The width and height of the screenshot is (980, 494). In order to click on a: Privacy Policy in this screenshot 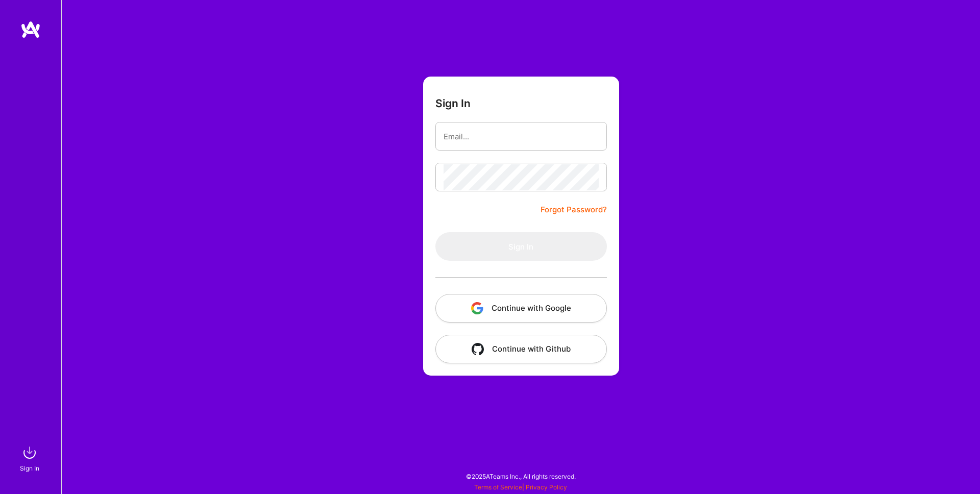, I will do `click(547, 487)`.